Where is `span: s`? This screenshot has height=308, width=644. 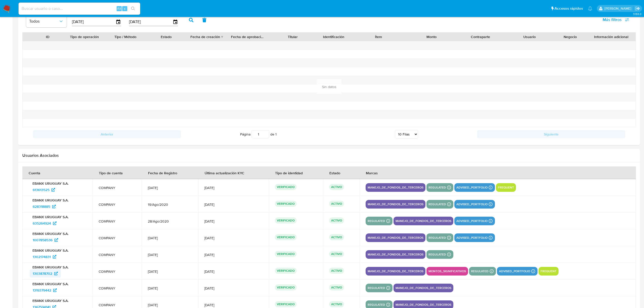 span: s is located at coordinates (124, 9).